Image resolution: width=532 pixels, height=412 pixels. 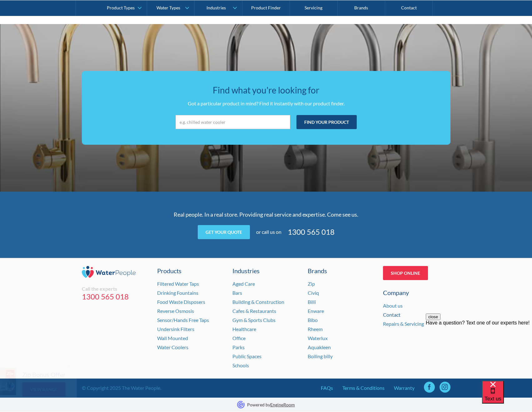 What do you see at coordinates (175, 329) in the screenshot?
I see `a: Undersink Filters` at bounding box center [175, 329].